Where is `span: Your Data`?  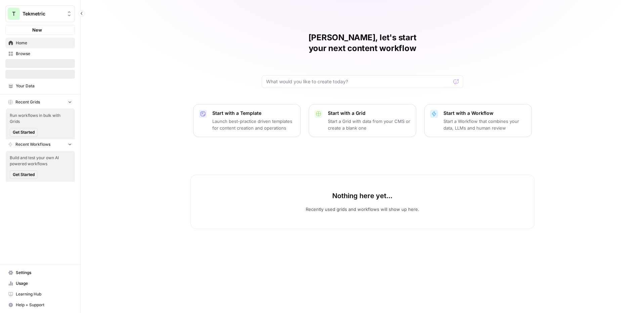 span: Your Data is located at coordinates (44, 86).